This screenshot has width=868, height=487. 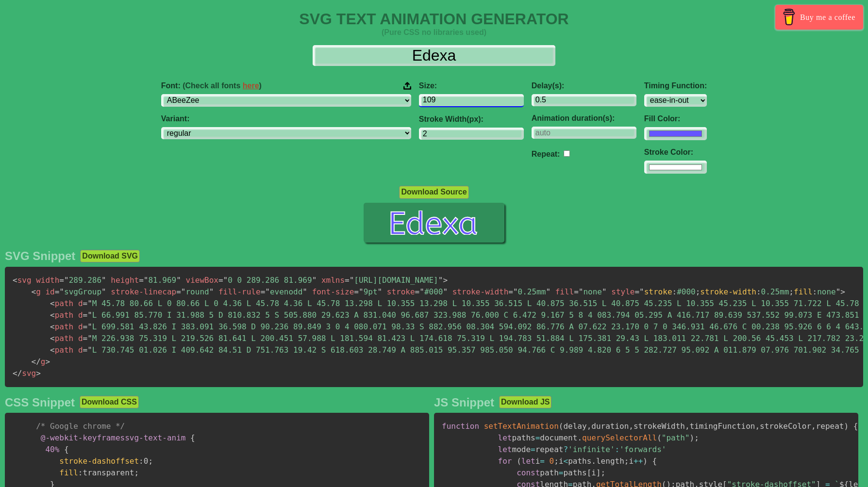 I want to click on span: 'infinite', so click(x=591, y=449).